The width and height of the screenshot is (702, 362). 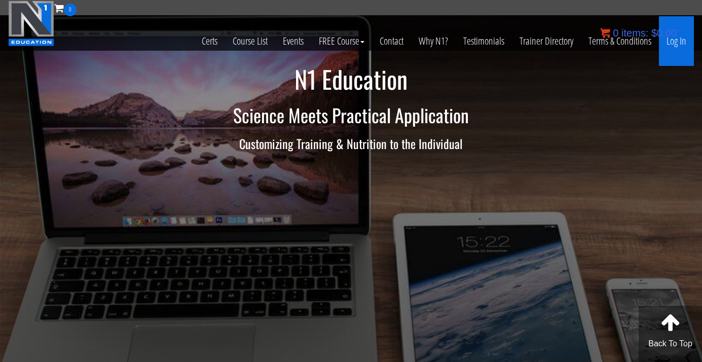 What do you see at coordinates (342, 41) in the screenshot?
I see `a: FREE Course` at bounding box center [342, 41].